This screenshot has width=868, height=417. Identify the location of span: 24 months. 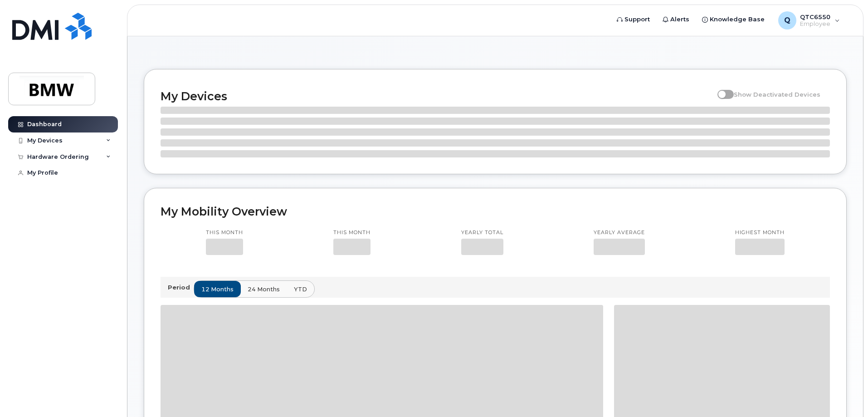
(264, 289).